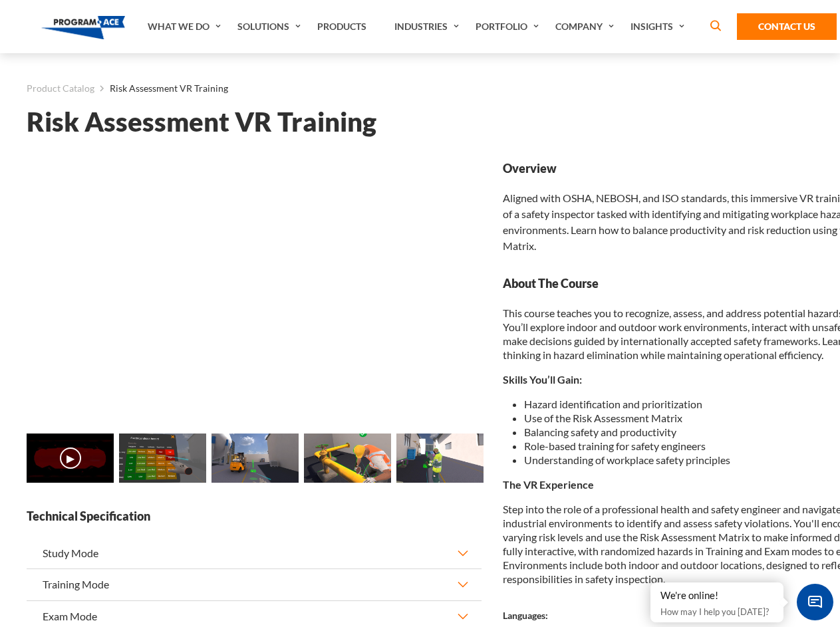  I want to click on a: Product Catalog, so click(60, 88).